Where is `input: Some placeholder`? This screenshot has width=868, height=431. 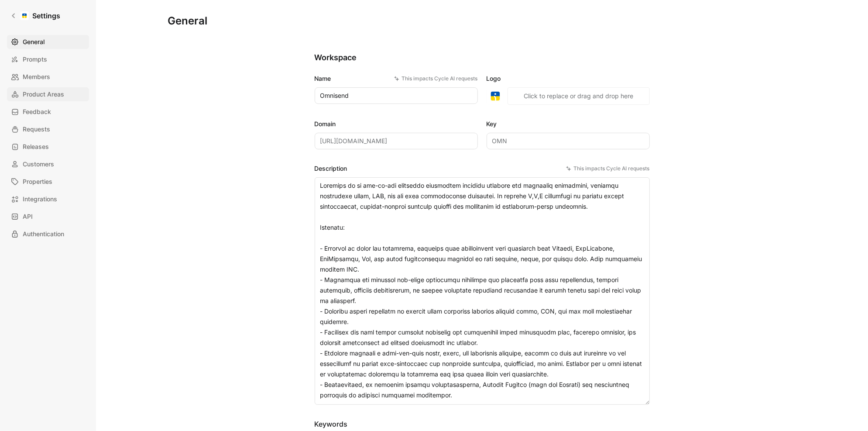 input: Some placeholder is located at coordinates (396, 141).